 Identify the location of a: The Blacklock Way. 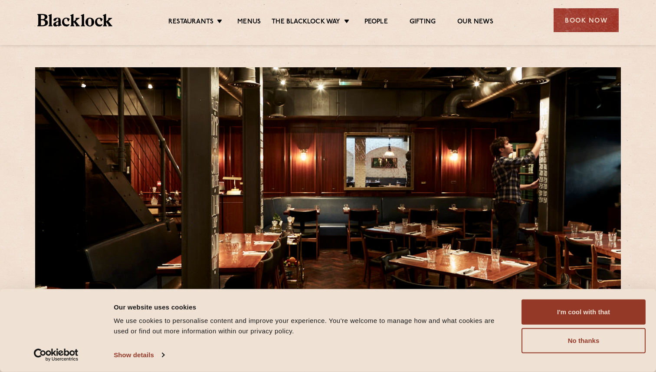
(306, 23).